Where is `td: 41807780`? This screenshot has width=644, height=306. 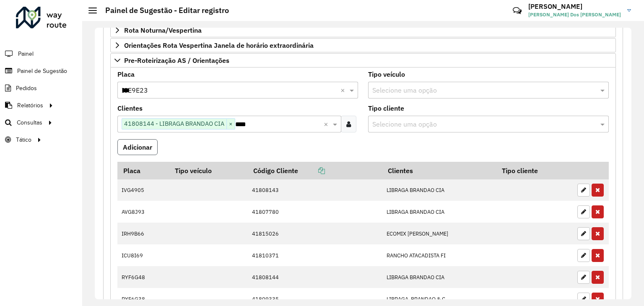
td: 41807780 is located at coordinates (314, 211).